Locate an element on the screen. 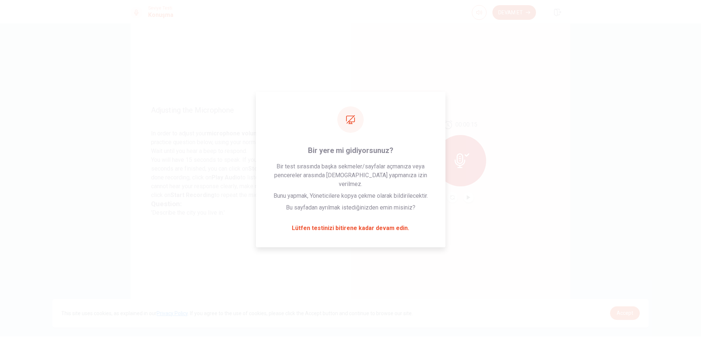 The width and height of the screenshot is (701, 339). button: Play Audio is located at coordinates (468, 197).